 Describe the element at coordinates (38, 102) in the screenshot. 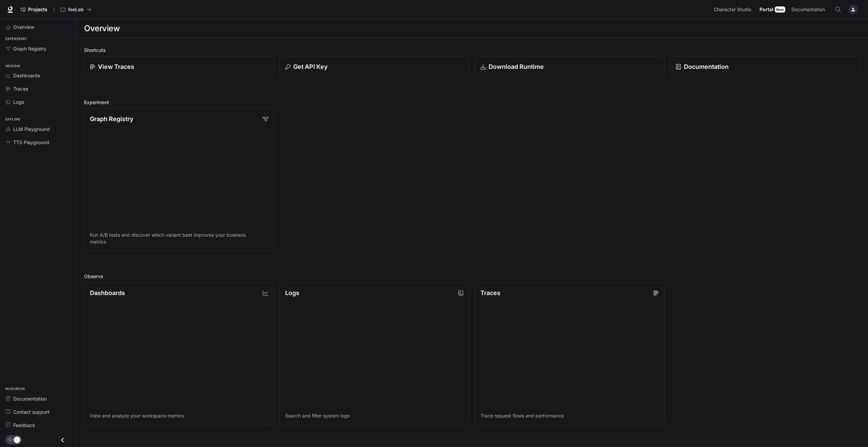

I see `a: Logs` at that location.